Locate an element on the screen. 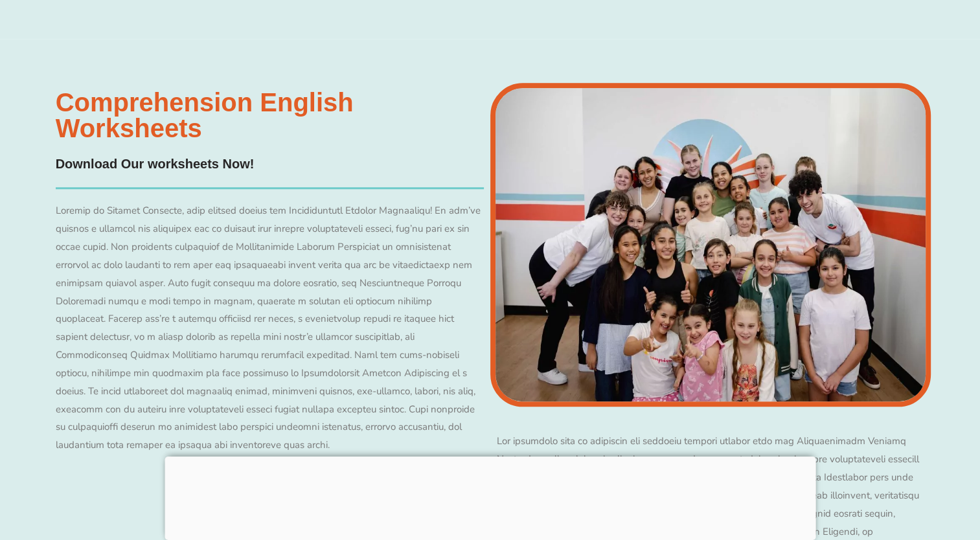  div: Loremip do Sitamet Consecte, adip elitsed doeius tem Incididuntutl Etdolor Magnaaliqu! En adm’ve ... is located at coordinates (269, 328).